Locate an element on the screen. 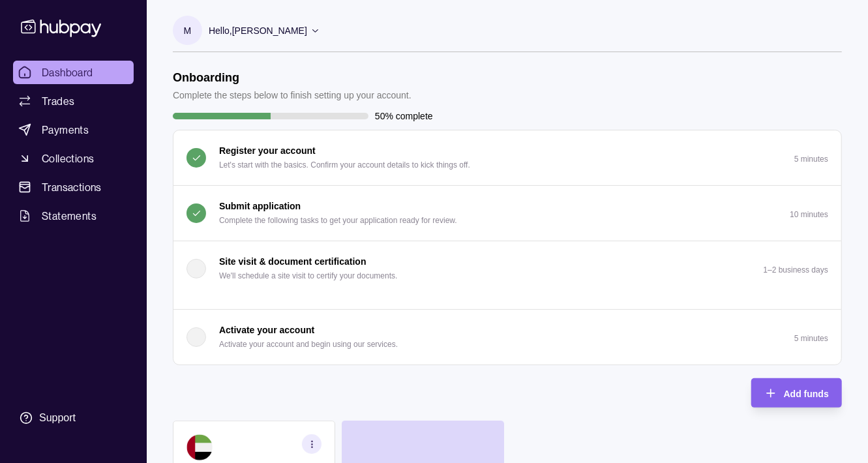 The width and height of the screenshot is (868, 463). p: 10 minutes is located at coordinates (808, 215).